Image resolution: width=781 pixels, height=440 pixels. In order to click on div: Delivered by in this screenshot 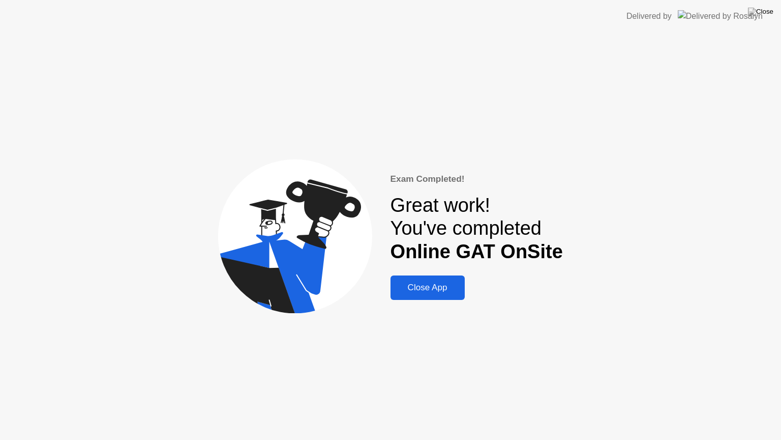, I will do `click(649, 16)`.